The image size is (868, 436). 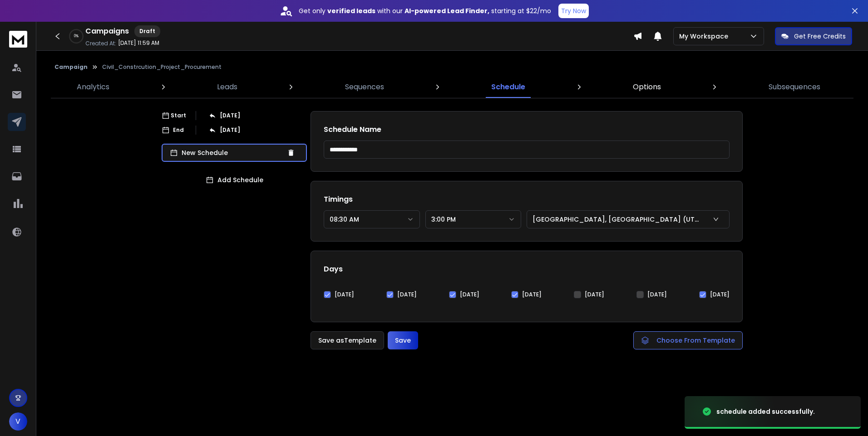 I want to click on h1: Schedule Name, so click(x=527, y=130).